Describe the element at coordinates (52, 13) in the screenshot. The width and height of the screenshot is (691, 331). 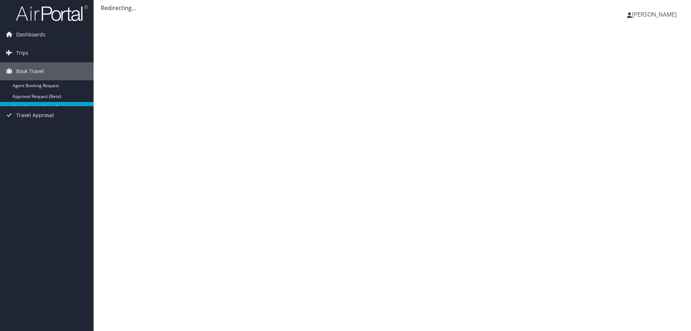
I see `img: airportal-logo.png` at that location.